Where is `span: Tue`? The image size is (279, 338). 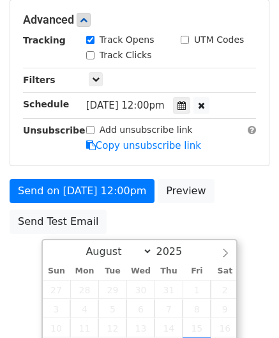 span: Tue is located at coordinates (113, 271).